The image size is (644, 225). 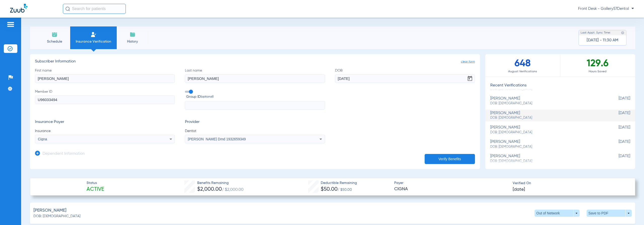 I want to click on label: DOB, so click(x=405, y=76).